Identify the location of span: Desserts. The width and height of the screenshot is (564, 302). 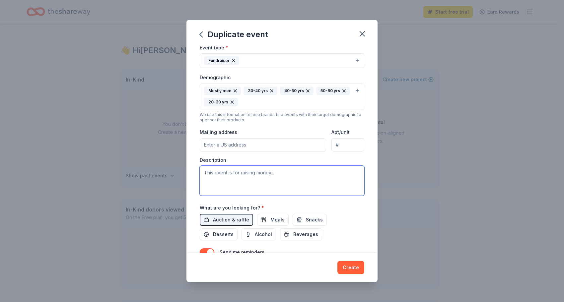
(223, 234).